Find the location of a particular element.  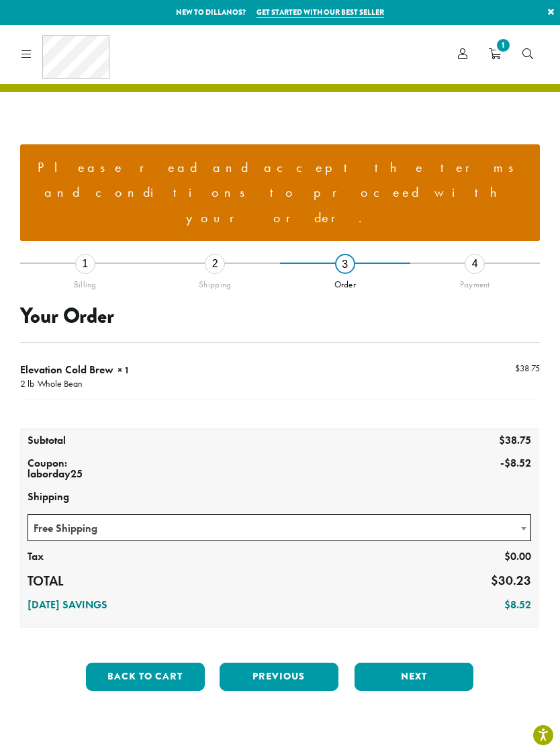

p: 2 lb is located at coordinates (27, 385).